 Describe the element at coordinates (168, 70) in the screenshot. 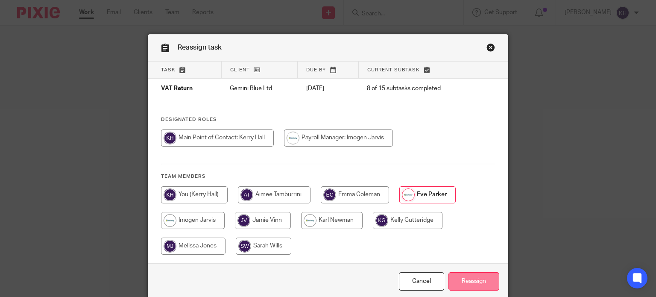

I see `span: Task` at that location.